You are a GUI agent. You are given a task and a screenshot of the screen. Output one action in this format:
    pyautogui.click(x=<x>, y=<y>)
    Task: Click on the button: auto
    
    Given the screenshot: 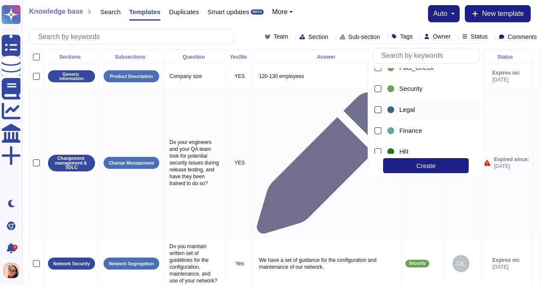 What is the action you would take?
    pyautogui.click(x=444, y=14)
    